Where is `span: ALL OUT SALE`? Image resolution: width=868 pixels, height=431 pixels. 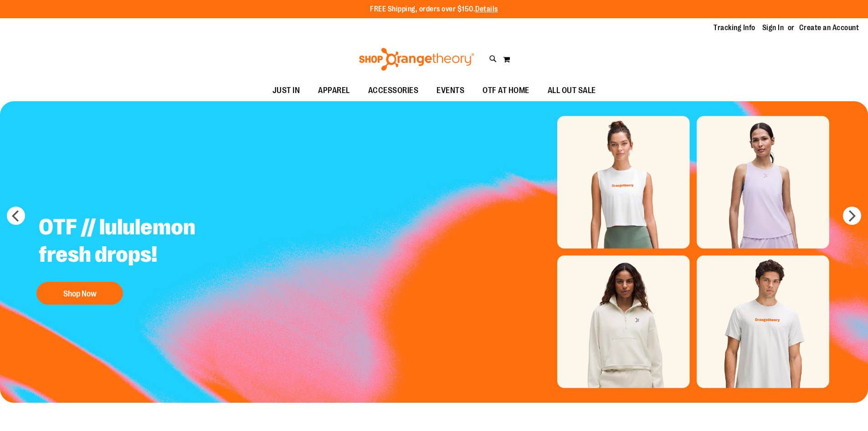
span: ALL OUT SALE is located at coordinates (572, 91).